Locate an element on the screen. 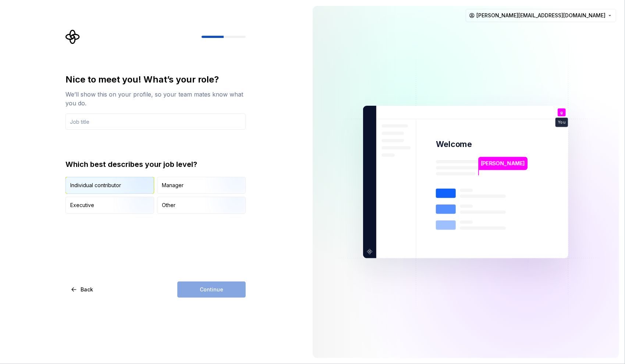  span: Back is located at coordinates (87, 289).